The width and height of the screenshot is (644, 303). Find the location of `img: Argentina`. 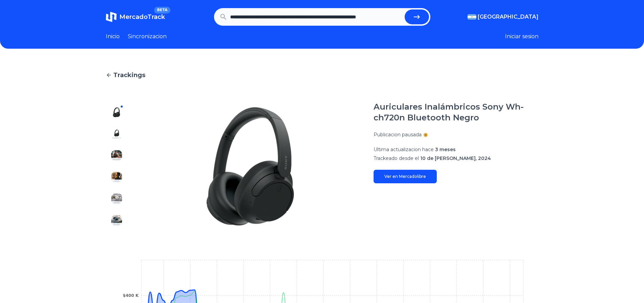

img: Argentina is located at coordinates (472, 17).